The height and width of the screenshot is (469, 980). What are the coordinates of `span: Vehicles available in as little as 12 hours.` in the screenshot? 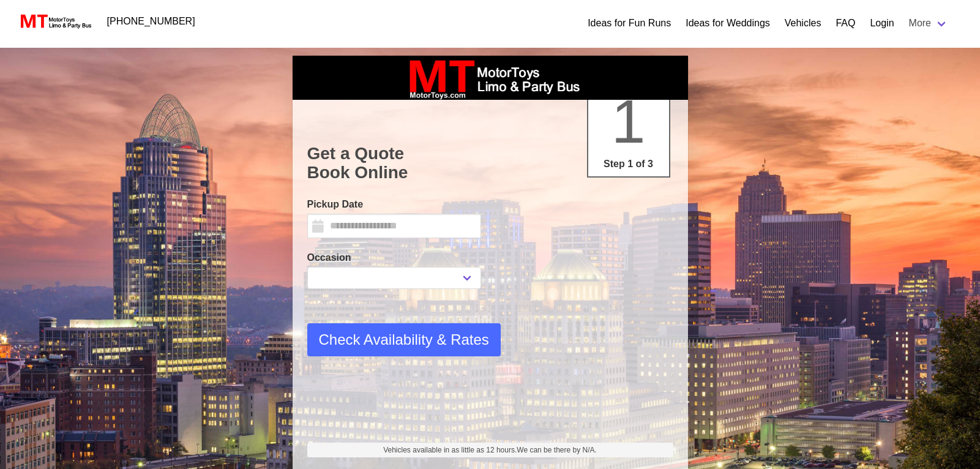 It's located at (490, 450).